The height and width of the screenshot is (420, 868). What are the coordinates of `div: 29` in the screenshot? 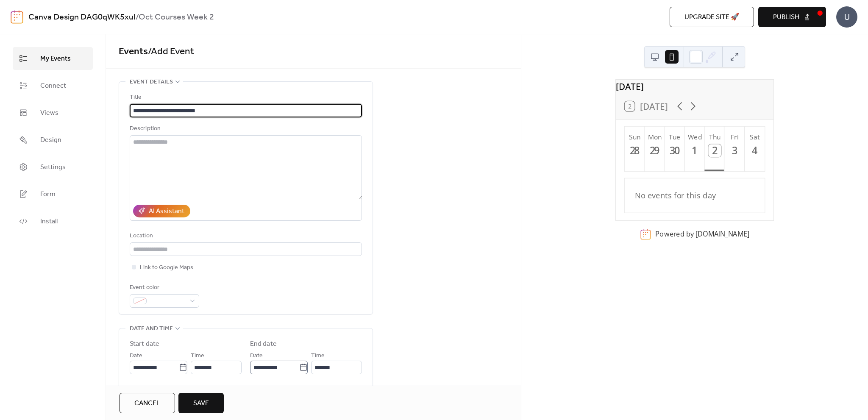 It's located at (654, 150).